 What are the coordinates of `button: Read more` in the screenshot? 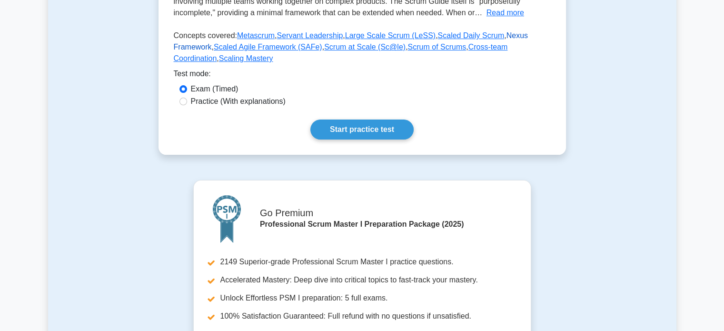 It's located at (505, 13).